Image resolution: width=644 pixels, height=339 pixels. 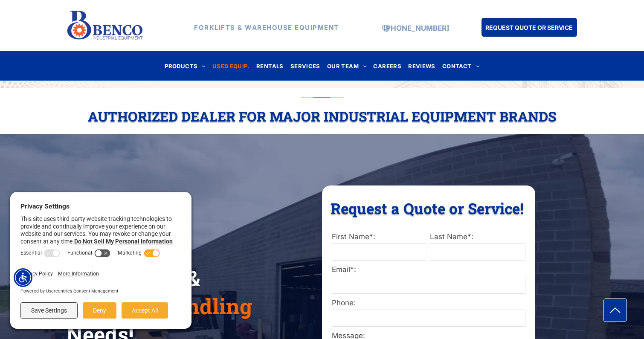 What do you see at coordinates (270, 66) in the screenshot?
I see `a: RENTALS` at bounding box center [270, 66].